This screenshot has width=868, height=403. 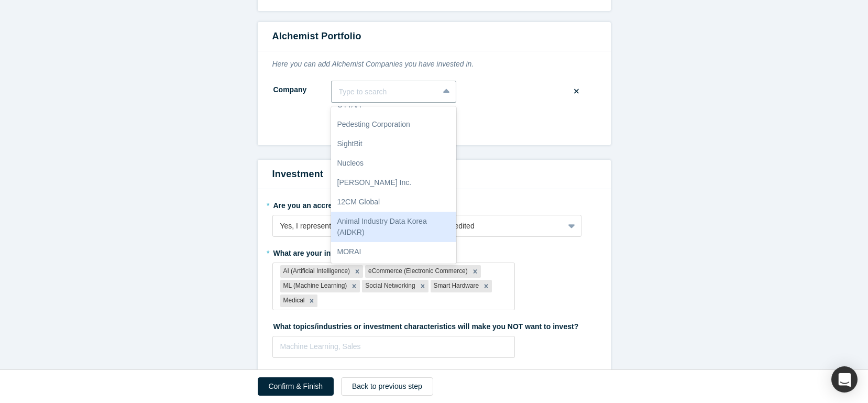 What do you see at coordinates (302, 90) in the screenshot?
I see `label: Company` at bounding box center [302, 90].